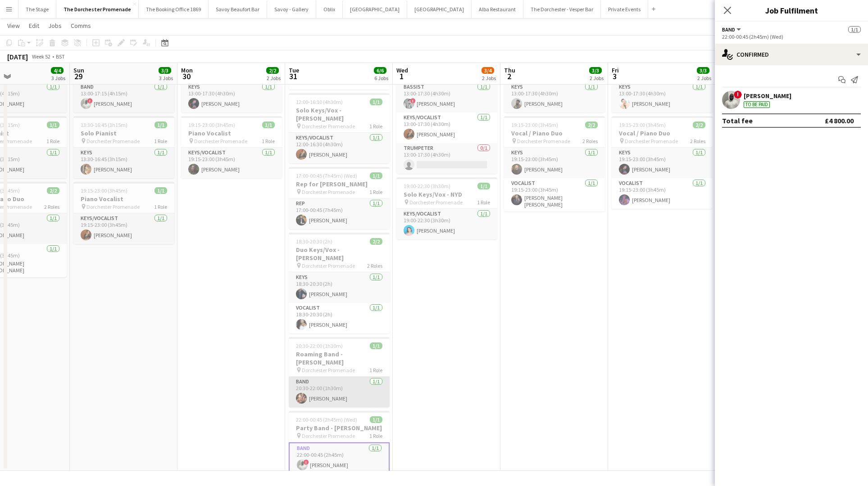 The height and width of the screenshot is (486, 868). What do you see at coordinates (380, 70) in the screenshot?
I see `span: 6/6` at bounding box center [380, 70].